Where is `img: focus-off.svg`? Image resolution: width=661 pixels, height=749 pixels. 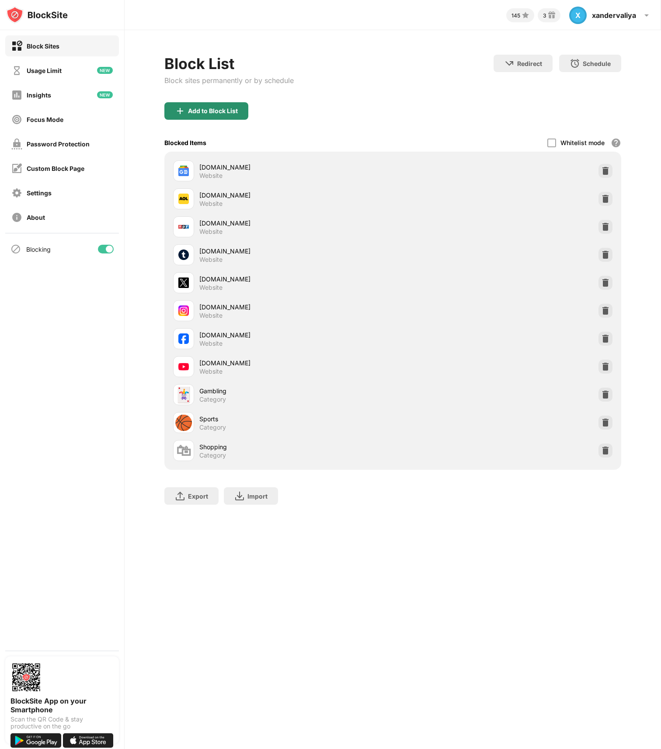
img: focus-off.svg is located at coordinates (17, 119).